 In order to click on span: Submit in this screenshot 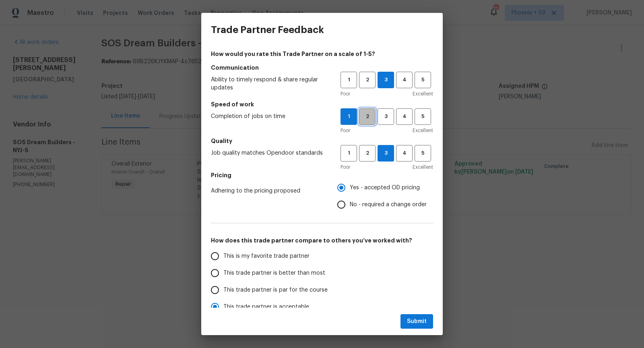, I will do `click(417, 322)`.